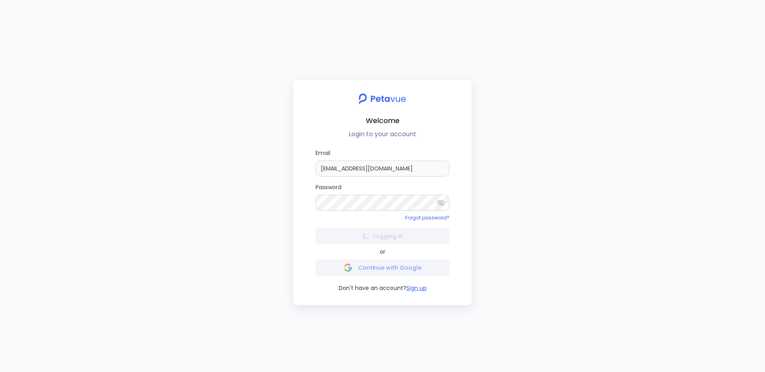 This screenshot has height=372, width=765. What do you see at coordinates (382, 252) in the screenshot?
I see `span: or` at bounding box center [382, 252].